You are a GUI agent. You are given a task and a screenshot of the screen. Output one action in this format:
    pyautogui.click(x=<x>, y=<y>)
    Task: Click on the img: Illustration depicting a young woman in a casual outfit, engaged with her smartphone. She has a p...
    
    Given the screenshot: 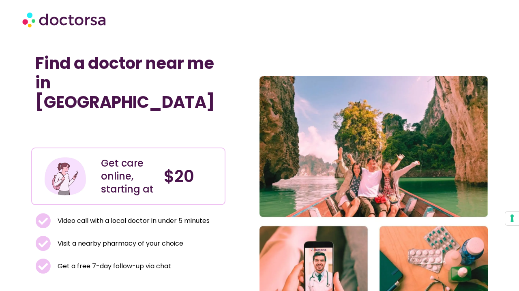 What is the action you would take?
    pyautogui.click(x=65, y=176)
    